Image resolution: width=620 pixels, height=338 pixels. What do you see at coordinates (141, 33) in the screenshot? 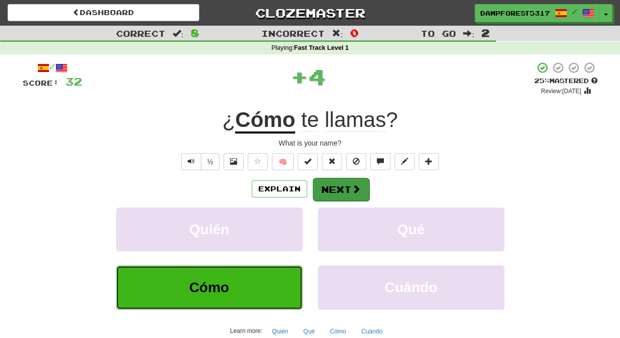
I see `span: Correct` at bounding box center [141, 33].